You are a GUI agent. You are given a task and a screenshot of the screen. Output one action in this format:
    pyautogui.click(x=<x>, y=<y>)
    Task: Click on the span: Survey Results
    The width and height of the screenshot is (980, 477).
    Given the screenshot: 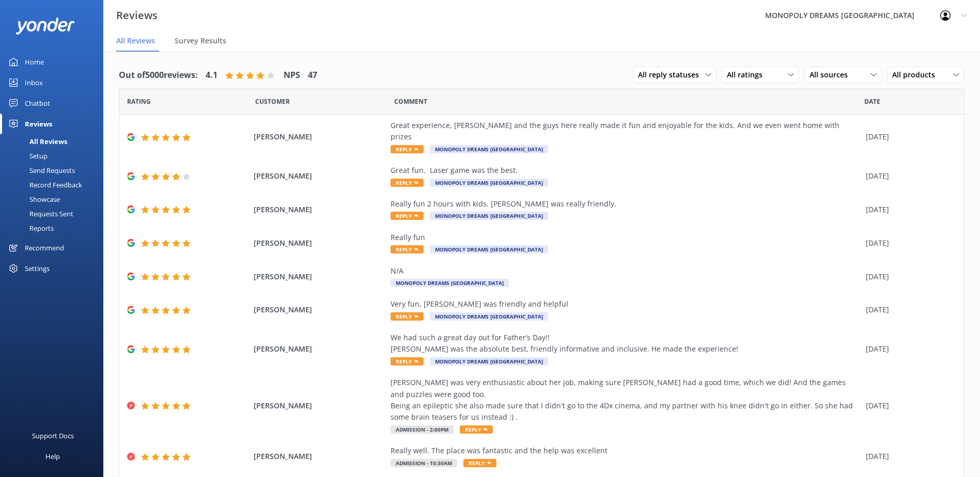 What is the action you would take?
    pyautogui.click(x=200, y=41)
    